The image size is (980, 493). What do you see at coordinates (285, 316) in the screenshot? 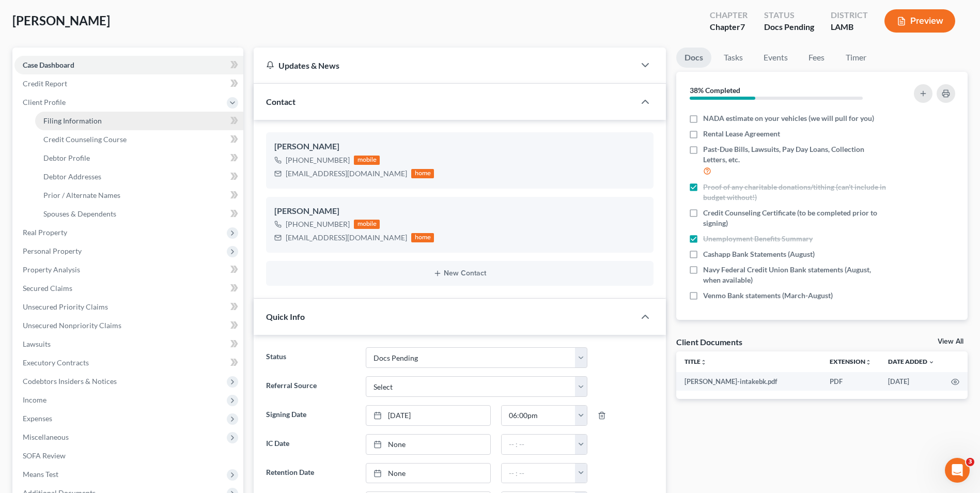
I see `span: Quick Info` at bounding box center [285, 316].